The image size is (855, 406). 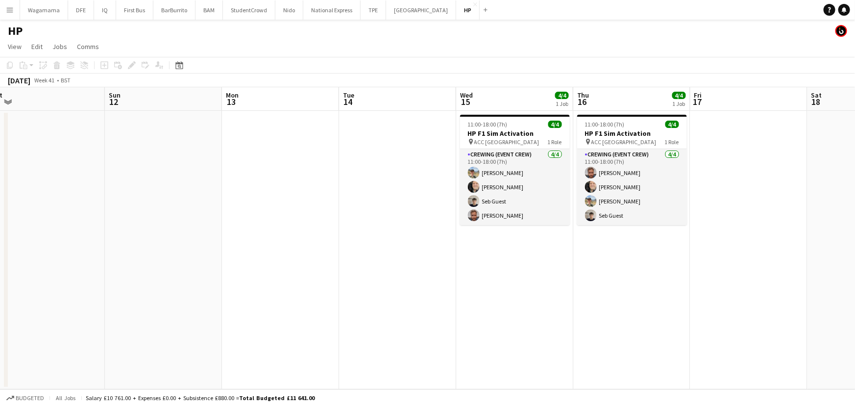 What do you see at coordinates (174, 10) in the screenshot?
I see `button: BarBurrito` at bounding box center [174, 10].